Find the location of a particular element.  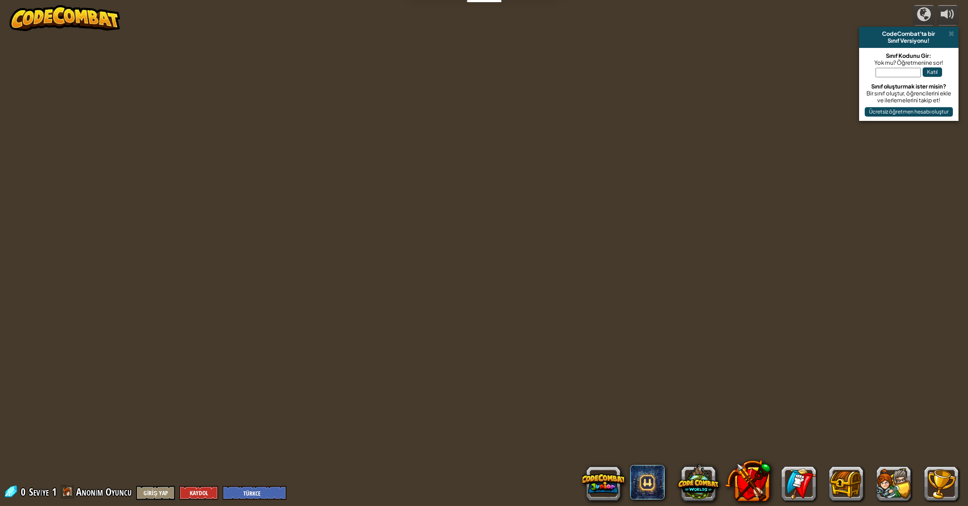

div: Bir sınıf oluştur, öğrencilerini ekle ve ilerlemelerini takip et! is located at coordinates (909, 97).